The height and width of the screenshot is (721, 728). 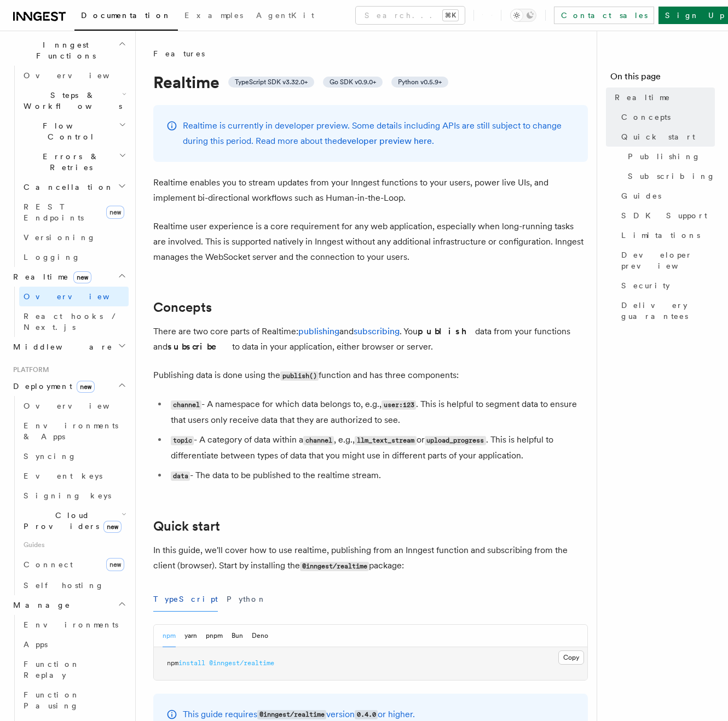 I want to click on p: Realtime is currently in developer preview. Some details including APIs are still subject to chan..., so click(x=379, y=133).